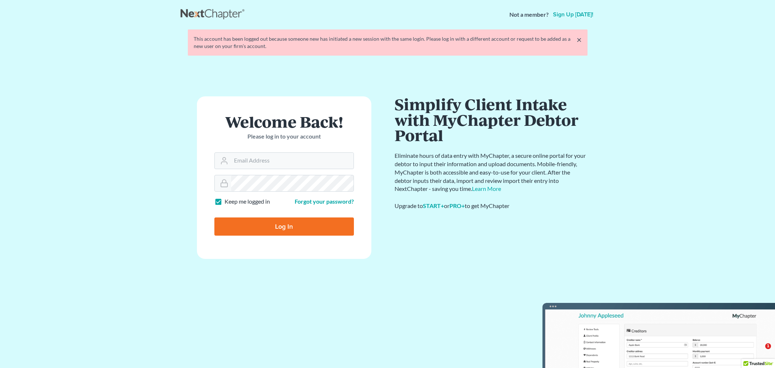 This screenshot has height=368, width=775. What do you see at coordinates (388, 43) in the screenshot?
I see `div: This account has been logged out because someone new has initiated a new session with the same lo...` at bounding box center [388, 43].